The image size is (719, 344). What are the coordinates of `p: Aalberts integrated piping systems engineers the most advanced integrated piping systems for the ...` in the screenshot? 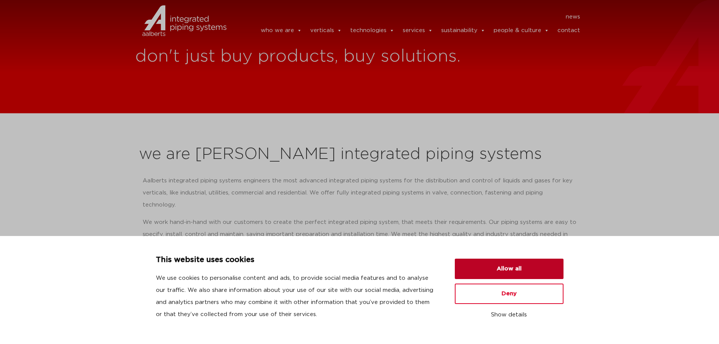 It's located at (360, 193).